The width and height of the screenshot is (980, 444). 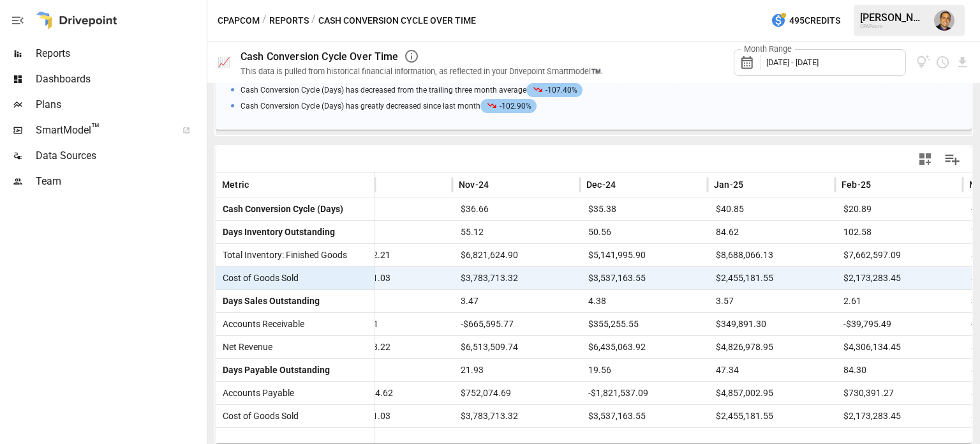 I want to click on span: Metric, so click(x=236, y=185).